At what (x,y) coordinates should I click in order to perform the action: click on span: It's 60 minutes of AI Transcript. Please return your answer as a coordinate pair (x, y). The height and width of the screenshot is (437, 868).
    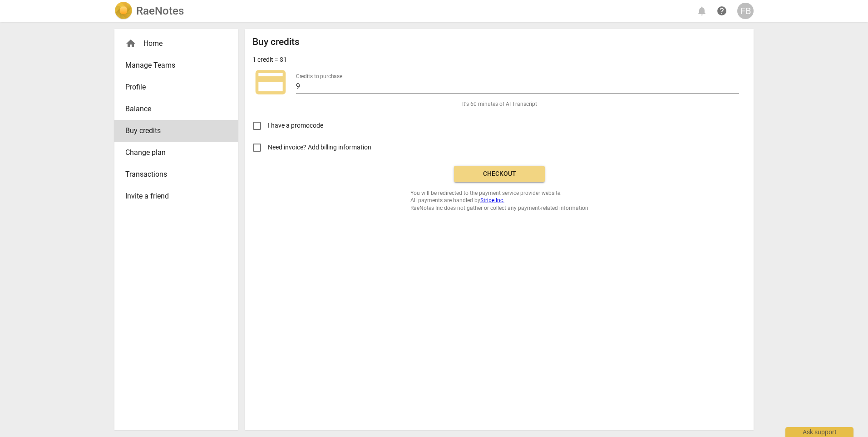
    Looking at the image, I should click on (500, 104).